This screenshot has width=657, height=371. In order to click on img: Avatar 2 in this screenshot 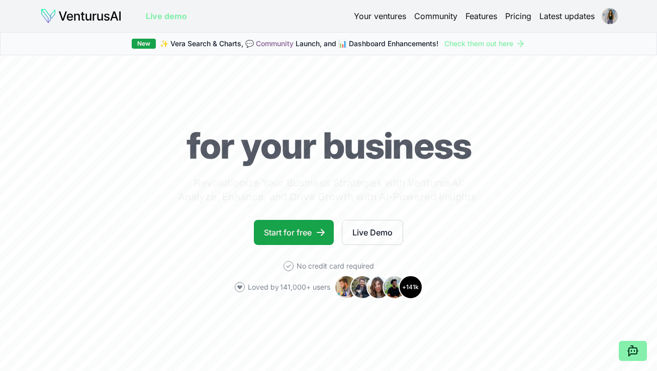, I will do `click(362, 287)`.